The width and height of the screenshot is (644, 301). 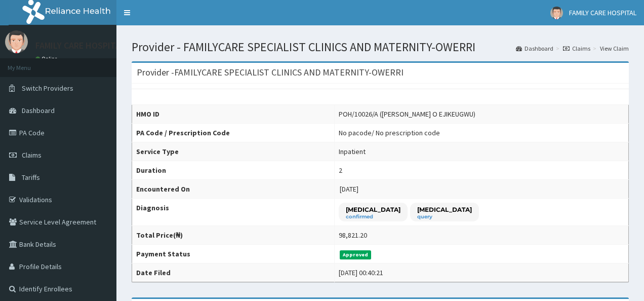 I want to click on span: Tariffs, so click(x=31, y=177).